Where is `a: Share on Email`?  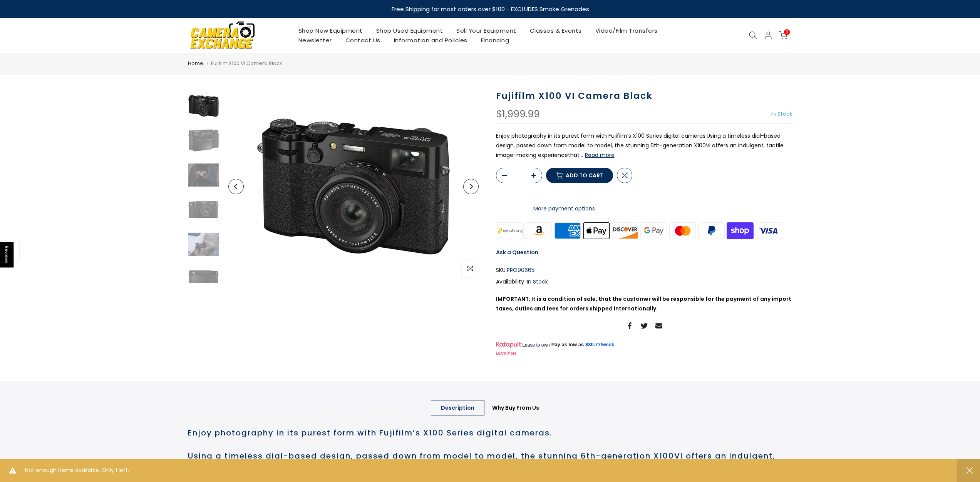 a: Share on Email is located at coordinates (658, 326).